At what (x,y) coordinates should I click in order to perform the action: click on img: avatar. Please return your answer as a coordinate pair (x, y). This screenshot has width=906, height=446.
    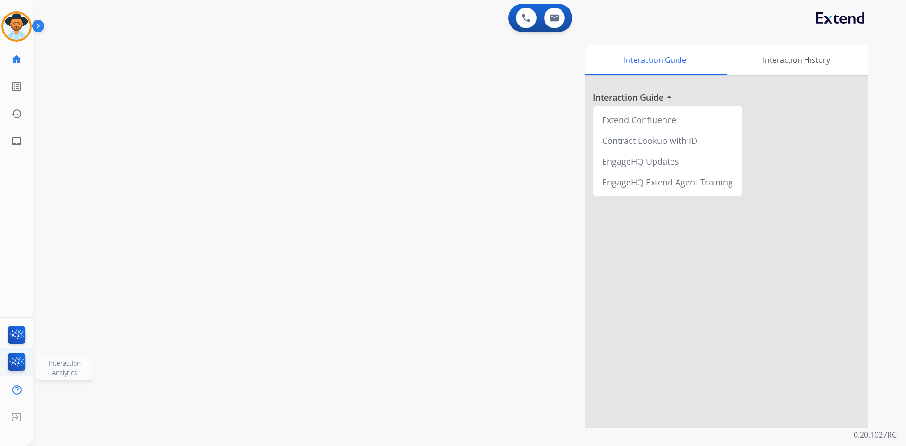
    Looking at the image, I should click on (17, 26).